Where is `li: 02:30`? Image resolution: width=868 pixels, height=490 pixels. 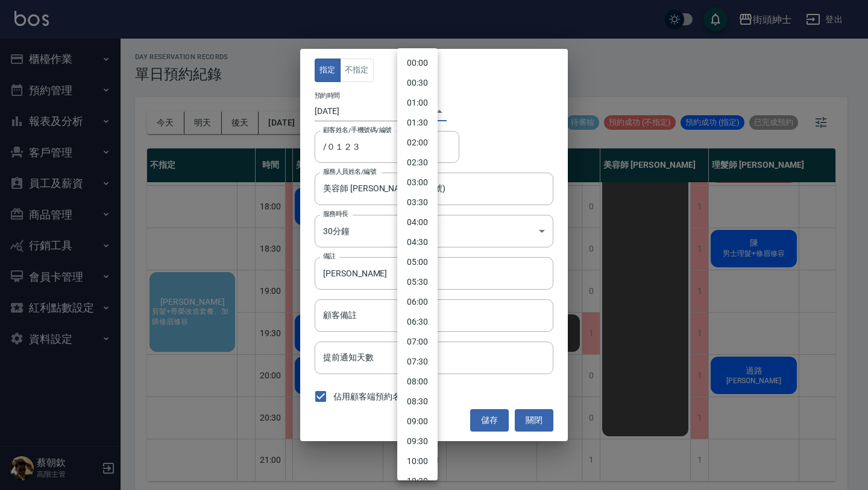 li: 02:30 is located at coordinates (417, 162).